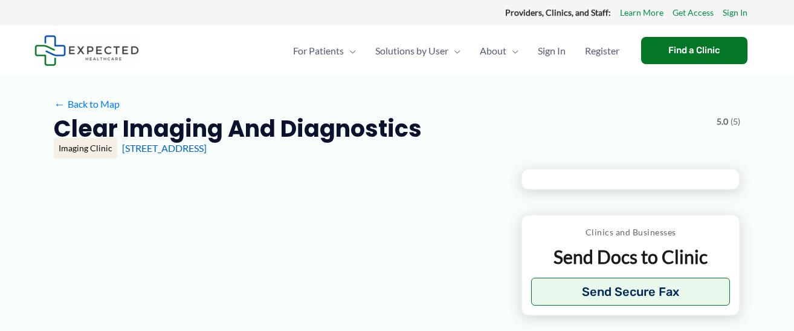 This screenshot has height=331, width=794. I want to click on a: Find a Clinic, so click(694, 50).